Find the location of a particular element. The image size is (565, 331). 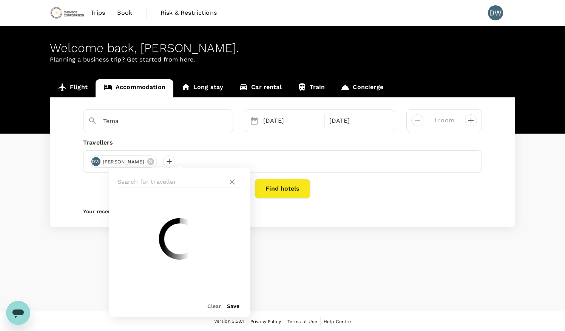

a: Terms of Use is located at coordinates (302, 322).